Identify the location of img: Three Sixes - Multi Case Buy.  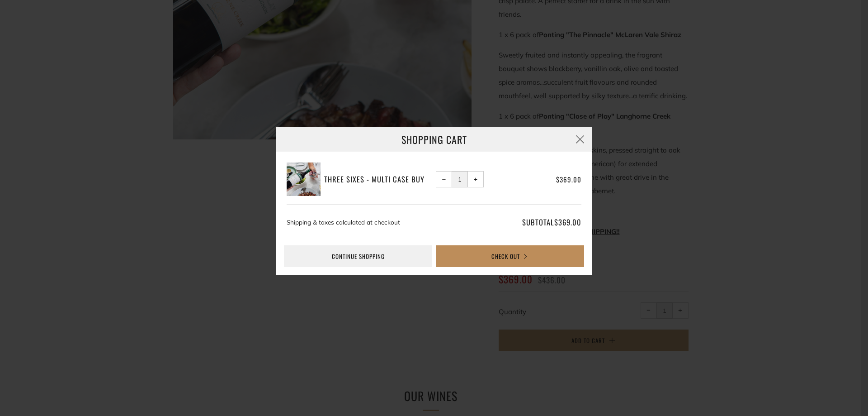
(303, 179).